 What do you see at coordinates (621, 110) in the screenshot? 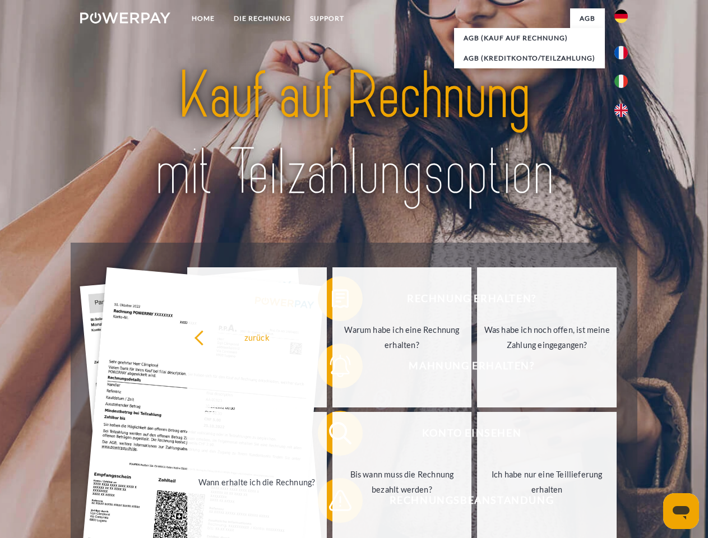
I see `img: en` at bounding box center [621, 110].